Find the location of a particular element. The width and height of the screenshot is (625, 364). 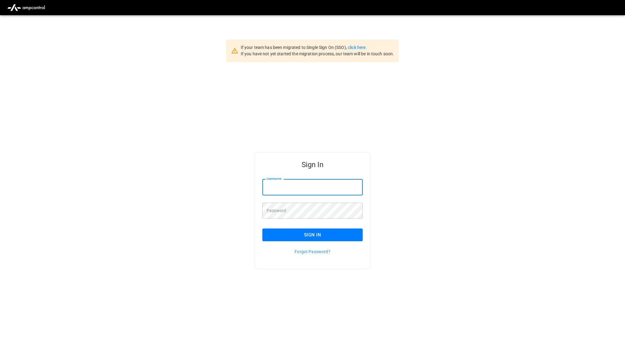

p: Forgot Password? is located at coordinates (312, 251).